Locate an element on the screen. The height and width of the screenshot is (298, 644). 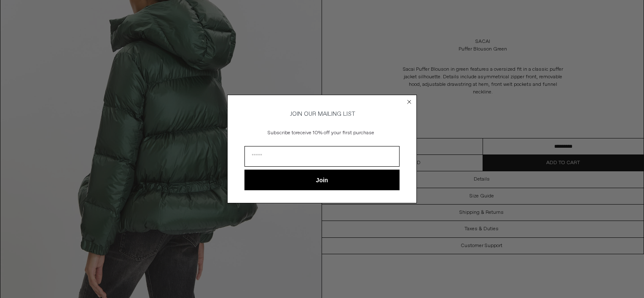
span: receive 10% off your first purchase is located at coordinates (335, 133).